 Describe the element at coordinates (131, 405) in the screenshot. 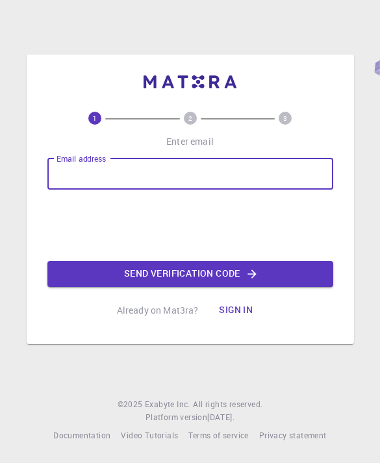

I see `span: © 2025` at that location.